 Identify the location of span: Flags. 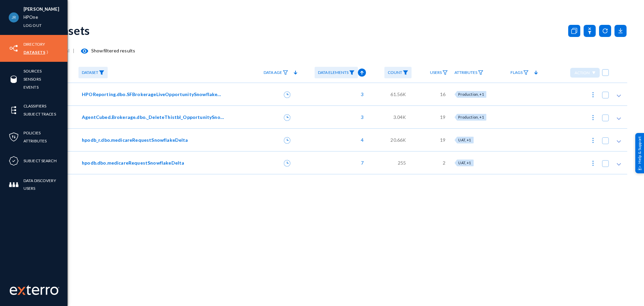
(516, 72).